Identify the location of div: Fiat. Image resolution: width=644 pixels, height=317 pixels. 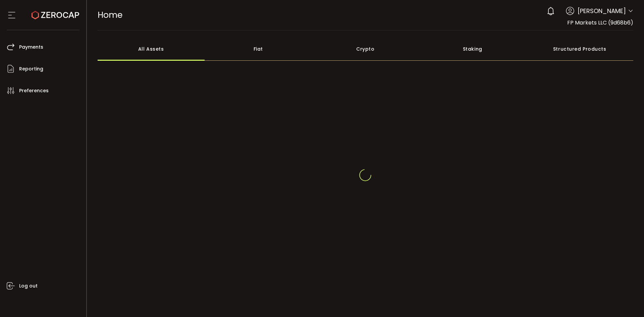
(258, 49).